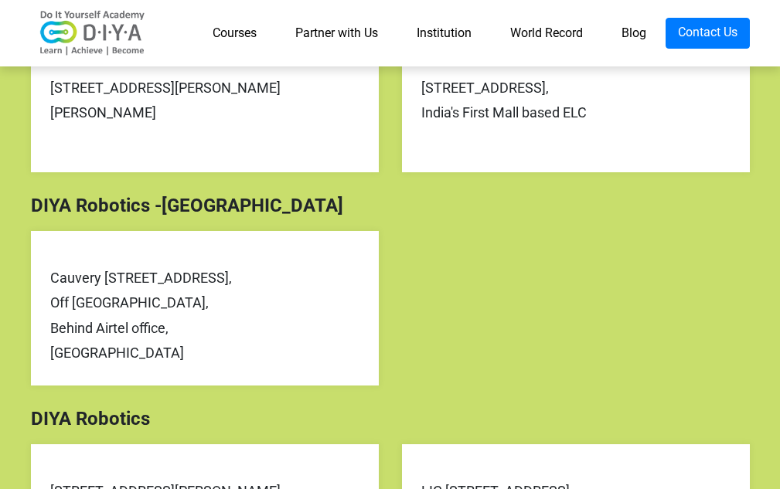 This screenshot has width=780, height=489. What do you see at coordinates (93, 33) in the screenshot?
I see `img: logo-v2.png` at bounding box center [93, 33].